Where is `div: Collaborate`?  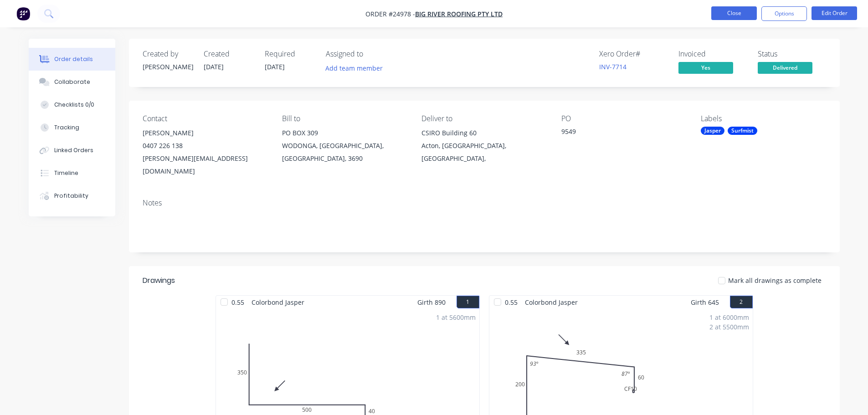
div: Collaborate is located at coordinates (72, 82).